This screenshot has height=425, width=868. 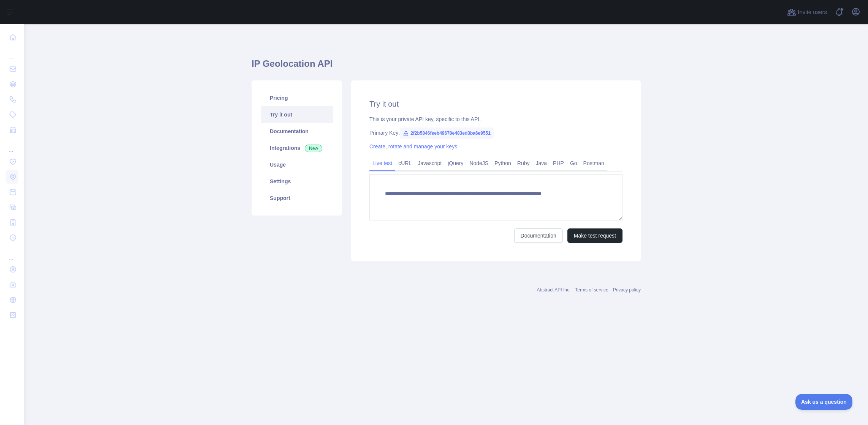 I want to click on a: Create, rotate and manage your keys, so click(x=413, y=147).